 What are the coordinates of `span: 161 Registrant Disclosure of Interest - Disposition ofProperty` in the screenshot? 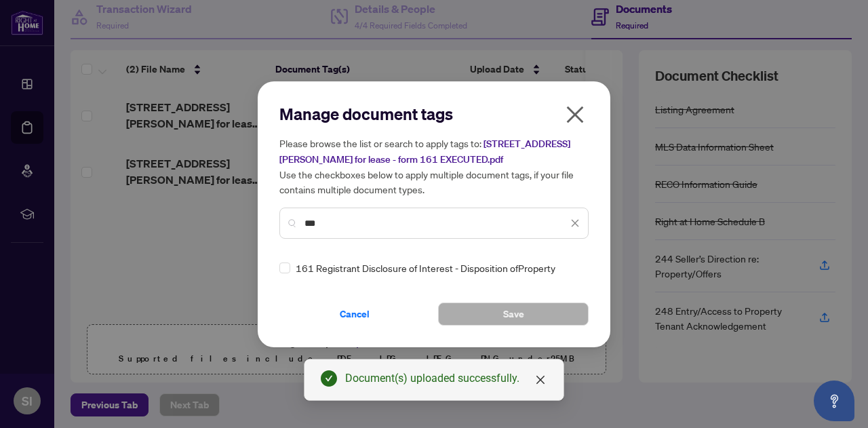 It's located at (425, 268).